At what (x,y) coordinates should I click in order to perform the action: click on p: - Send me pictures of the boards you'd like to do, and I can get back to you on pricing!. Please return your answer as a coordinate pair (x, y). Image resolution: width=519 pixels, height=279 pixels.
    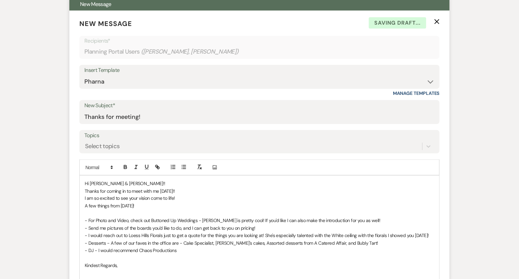
    Looking at the image, I should click on (259, 229).